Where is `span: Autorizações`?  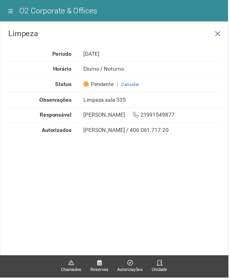
span: Autorizações is located at coordinates (131, 272).